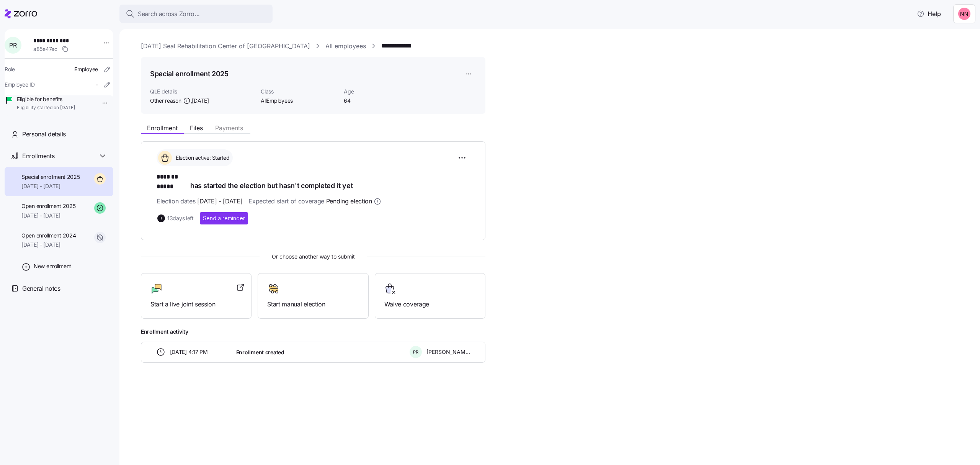 Image resolution: width=980 pixels, height=465 pixels. Describe the element at coordinates (260, 352) in the screenshot. I see `span: Enrollment created` at that location.